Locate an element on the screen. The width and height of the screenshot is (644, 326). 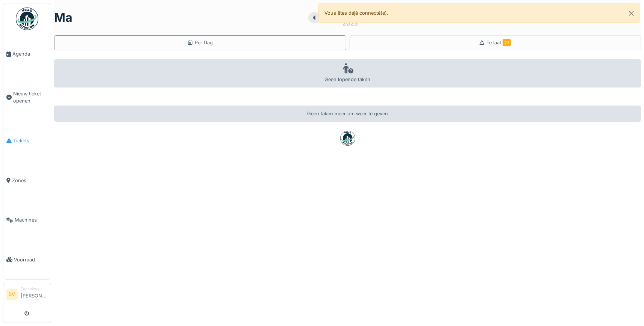
div: 2025 is located at coordinates (350, 24).